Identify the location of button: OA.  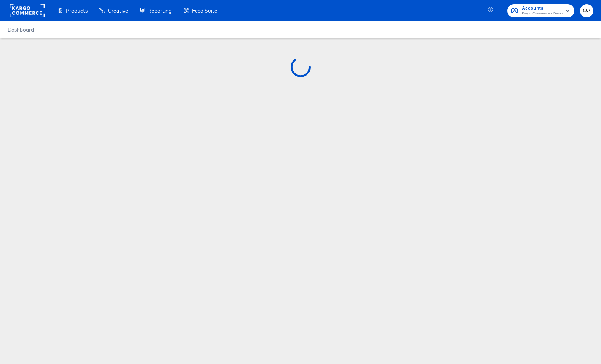
(586, 11).